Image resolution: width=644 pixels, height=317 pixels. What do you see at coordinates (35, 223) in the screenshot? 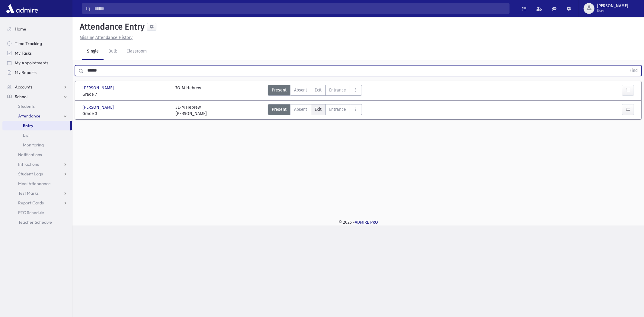
I see `span: Teacher Schedule` at bounding box center [35, 223].